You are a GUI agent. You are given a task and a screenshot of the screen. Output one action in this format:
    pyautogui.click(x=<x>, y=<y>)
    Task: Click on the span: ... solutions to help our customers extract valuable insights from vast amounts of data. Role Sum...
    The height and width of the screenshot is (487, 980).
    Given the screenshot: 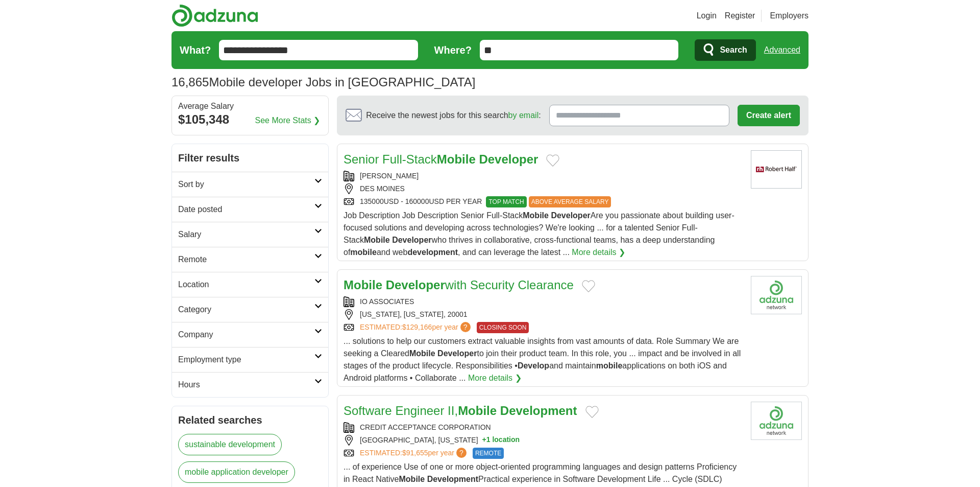 What is the action you would take?
    pyautogui.click(x=542, y=359)
    